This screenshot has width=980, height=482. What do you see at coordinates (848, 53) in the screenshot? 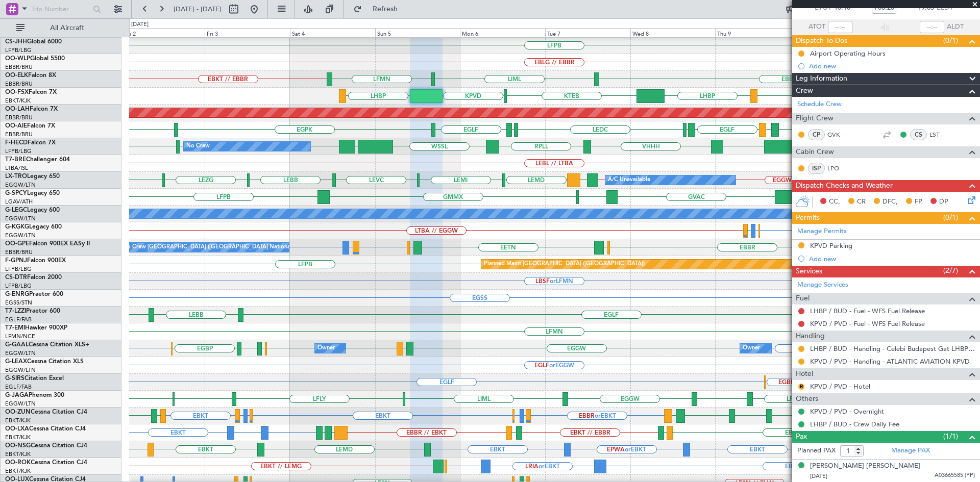
I see `div: Airport Operating Hours` at bounding box center [848, 53].